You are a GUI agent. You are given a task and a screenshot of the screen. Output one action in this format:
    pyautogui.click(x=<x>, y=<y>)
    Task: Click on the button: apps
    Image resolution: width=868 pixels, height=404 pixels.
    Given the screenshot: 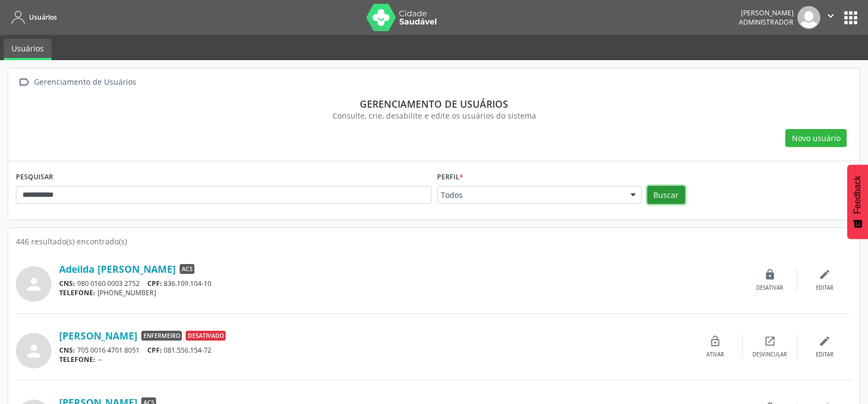 What is the action you would take?
    pyautogui.click(x=850, y=18)
    